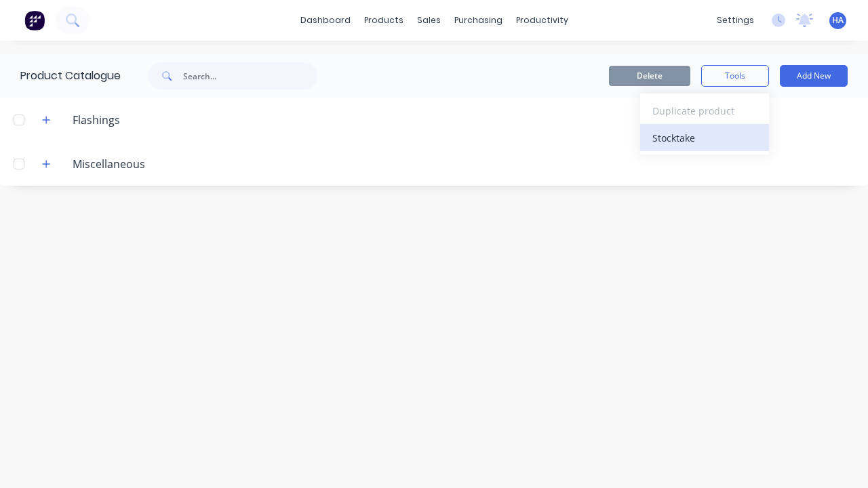 Image resolution: width=868 pixels, height=488 pixels. What do you see at coordinates (478, 21) in the screenshot?
I see `div: purchasing` at bounding box center [478, 21].